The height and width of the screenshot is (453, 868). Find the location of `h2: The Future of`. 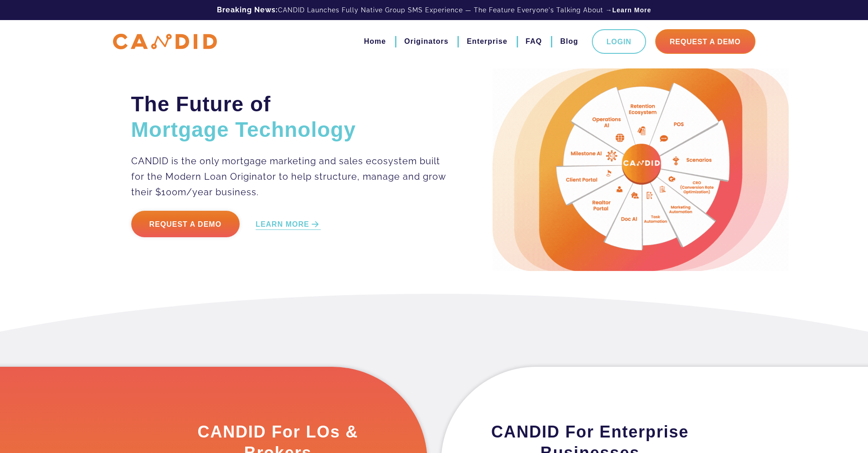

h2: The Future of is located at coordinates (289, 117).